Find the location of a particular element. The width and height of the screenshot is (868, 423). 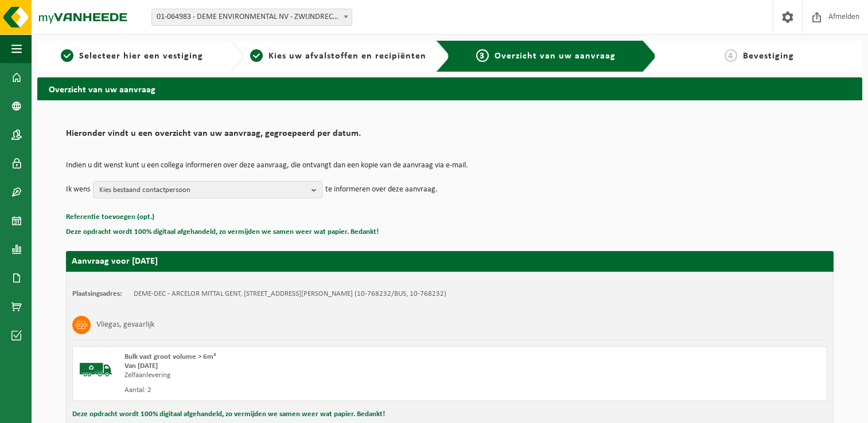

button: Kies bestaand contactpersoon is located at coordinates (207, 190).